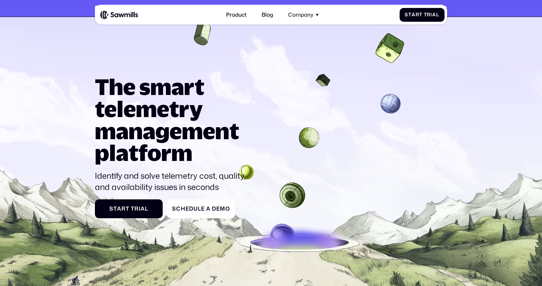  What do you see at coordinates (178, 209) in the screenshot?
I see `span: c` at bounding box center [178, 209].